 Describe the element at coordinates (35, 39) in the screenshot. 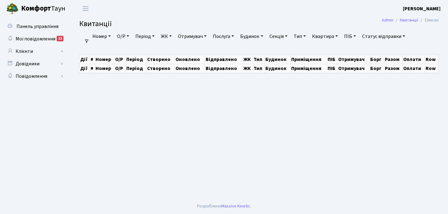

I see `span: Мої повідомлення` at that location.